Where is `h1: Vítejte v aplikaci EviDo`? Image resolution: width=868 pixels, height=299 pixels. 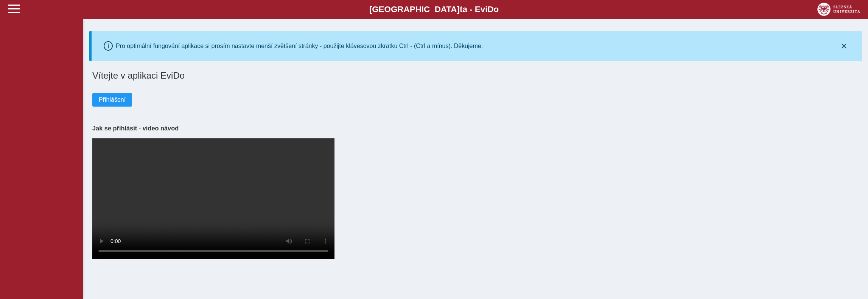
h1: Vítejte v aplikaci EviDo is located at coordinates (476, 75).